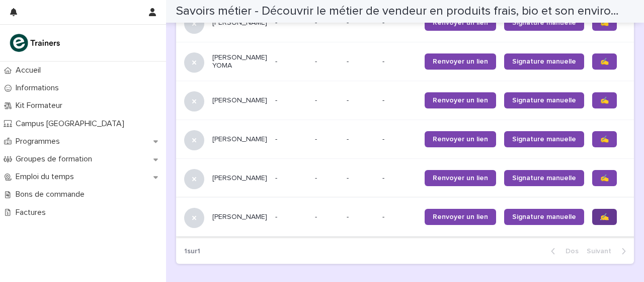  What do you see at coordinates (54, 159) in the screenshot?
I see `font: Groupes de formation` at bounding box center [54, 159].